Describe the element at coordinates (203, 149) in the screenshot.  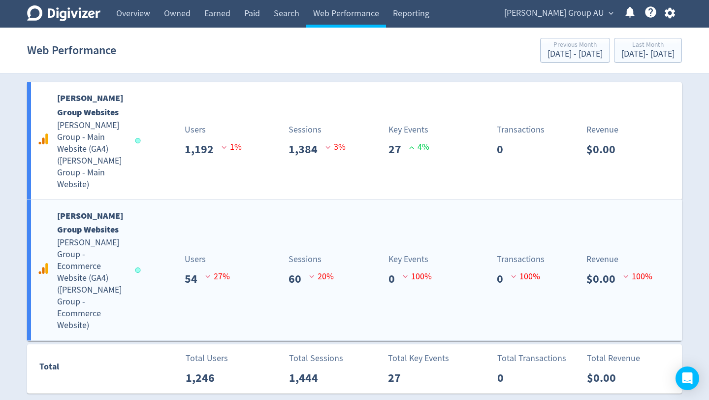
I see `p: 1,192` at that location.